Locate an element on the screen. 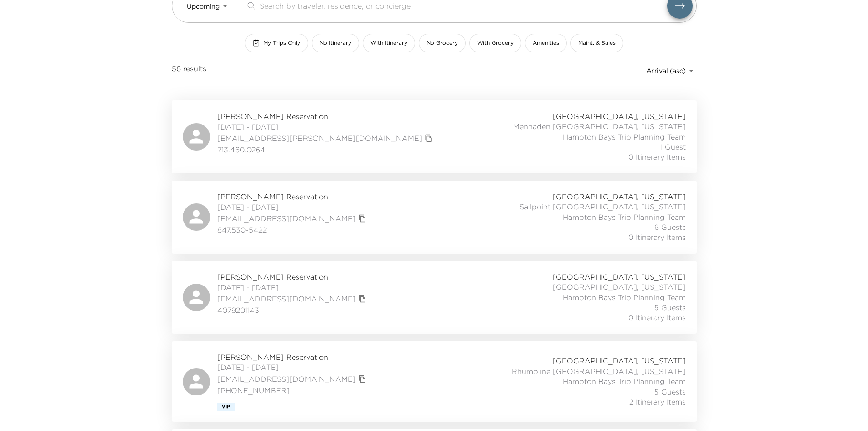 The height and width of the screenshot is (431, 868). button: With Itinerary is located at coordinates (389, 43).